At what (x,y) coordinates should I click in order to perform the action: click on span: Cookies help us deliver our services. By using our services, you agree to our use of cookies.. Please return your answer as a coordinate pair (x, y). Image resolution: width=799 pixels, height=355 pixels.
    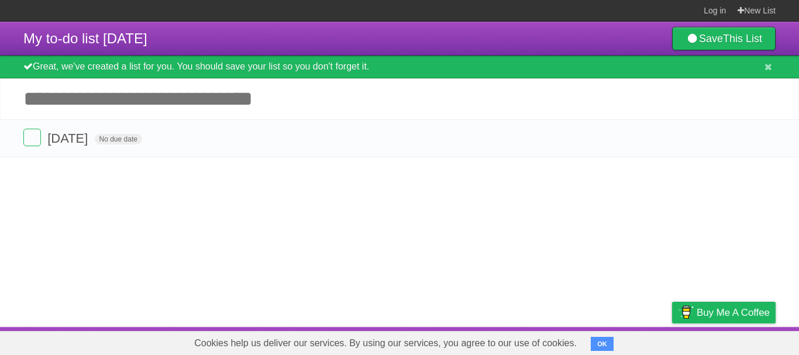
    Looking at the image, I should click on (386, 343).